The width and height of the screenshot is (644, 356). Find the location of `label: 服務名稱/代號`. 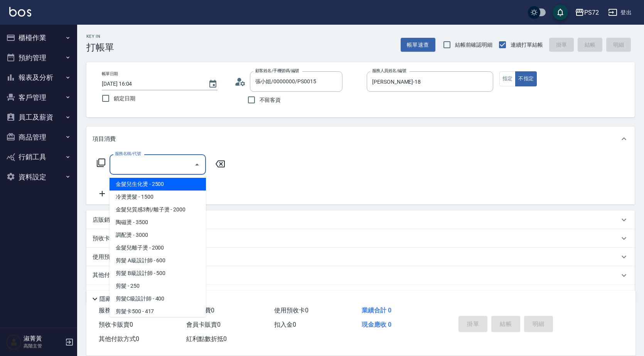

label: 服務名稱/代號 is located at coordinates (127, 153).